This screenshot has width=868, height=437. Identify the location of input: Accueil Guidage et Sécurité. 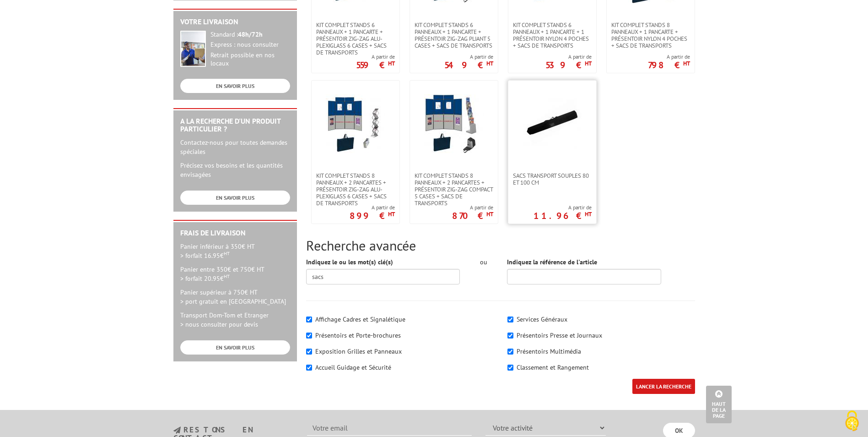
(309, 368).